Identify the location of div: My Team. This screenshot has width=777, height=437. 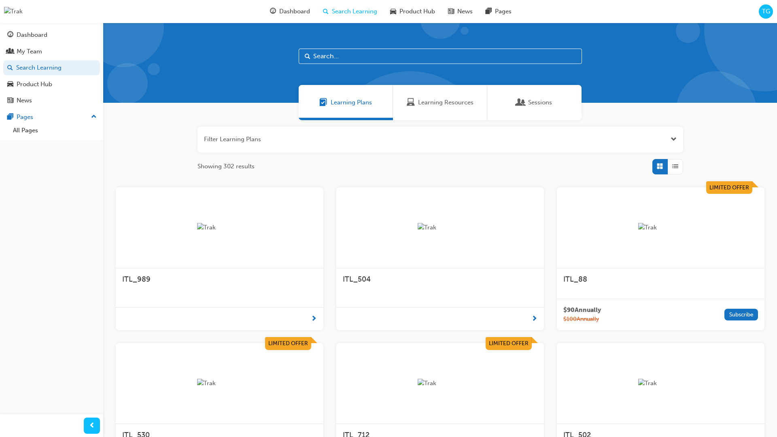
(29, 51).